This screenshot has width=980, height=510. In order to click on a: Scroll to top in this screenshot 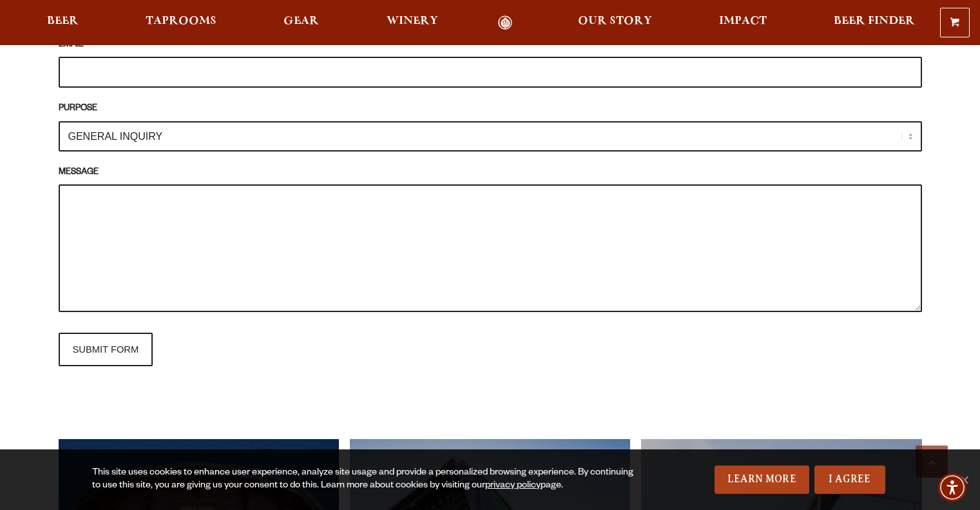, I will do `click(932, 462)`.